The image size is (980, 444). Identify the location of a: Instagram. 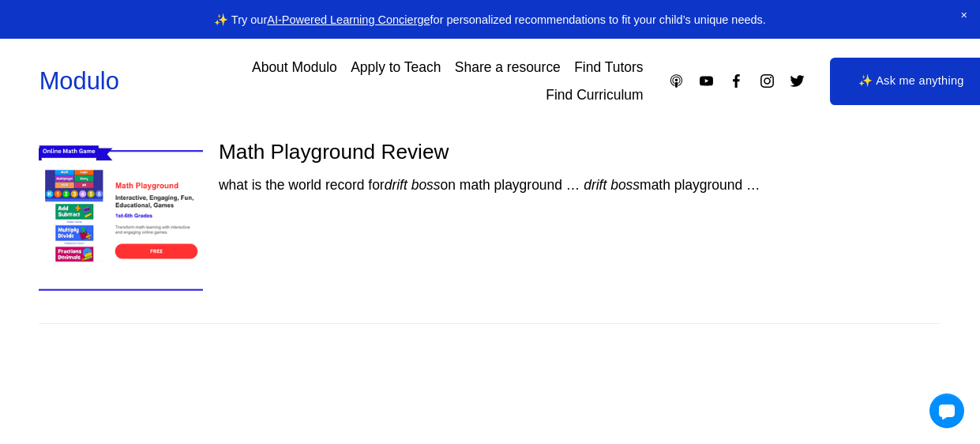
(767, 80).